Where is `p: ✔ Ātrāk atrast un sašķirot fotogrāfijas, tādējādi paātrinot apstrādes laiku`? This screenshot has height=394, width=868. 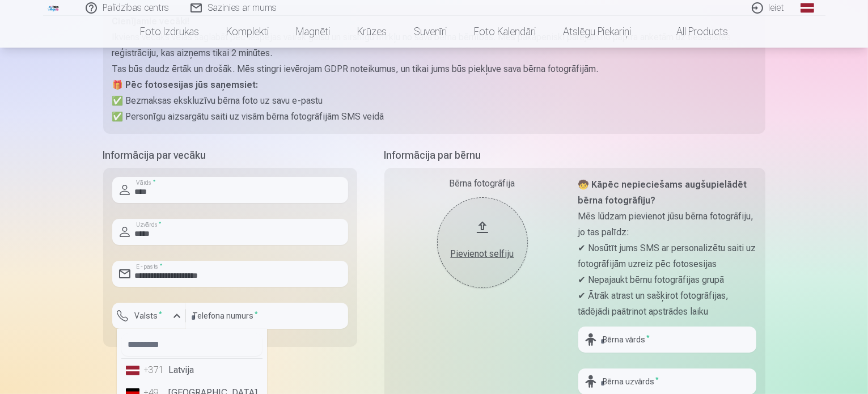 p: ✔ Ātrāk atrast un sašķirot fotogrāfijas, tādējādi paātrinot apstrādes laiku is located at coordinates (667, 304).